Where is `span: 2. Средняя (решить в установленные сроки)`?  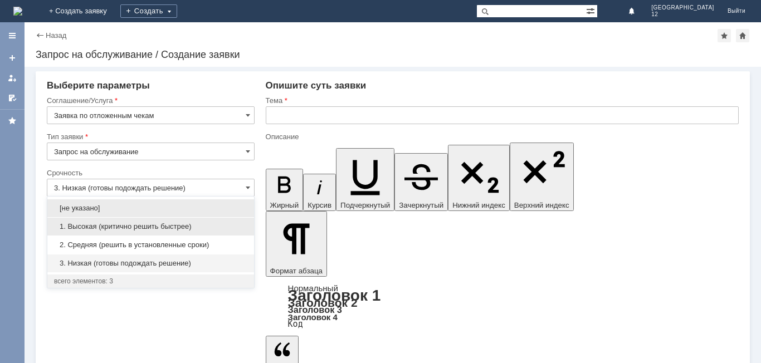 span: 2. Средняя (решить в установленные сроки) is located at coordinates (150, 245).